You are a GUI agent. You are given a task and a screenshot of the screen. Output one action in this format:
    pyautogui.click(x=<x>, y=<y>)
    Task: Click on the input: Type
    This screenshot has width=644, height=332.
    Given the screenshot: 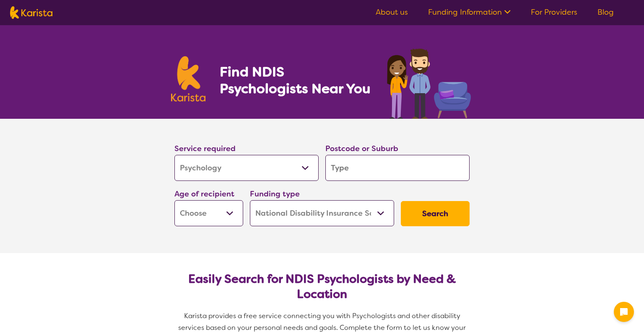 What is the action you would take?
    pyautogui.click(x=397, y=168)
    